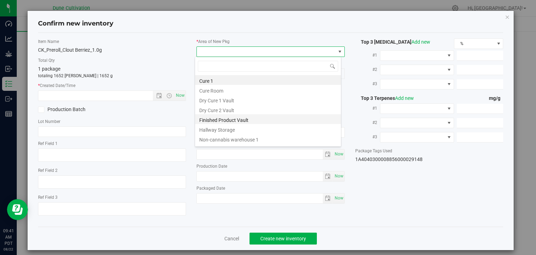 This screenshot has width=536, height=255. What do you see at coordinates (283, 238) in the screenshot?
I see `button: Create new inventory` at bounding box center [283, 238].